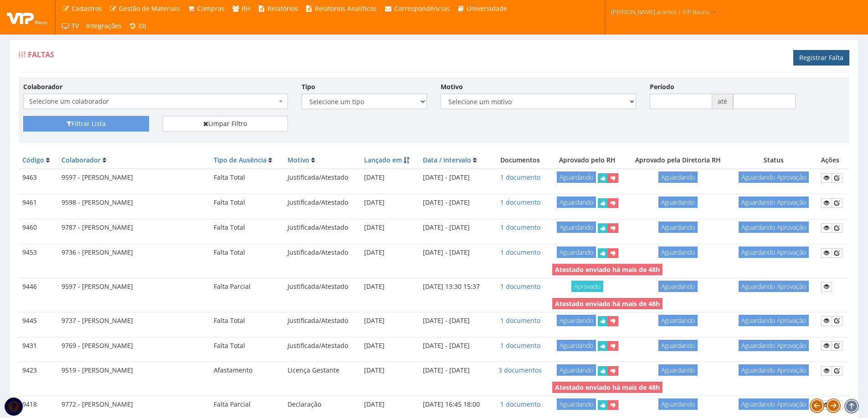 Image resolution: width=868 pixels, height=418 pixels. Describe the element at coordinates (38, 371) in the screenshot. I see `td: 9423` at that location.